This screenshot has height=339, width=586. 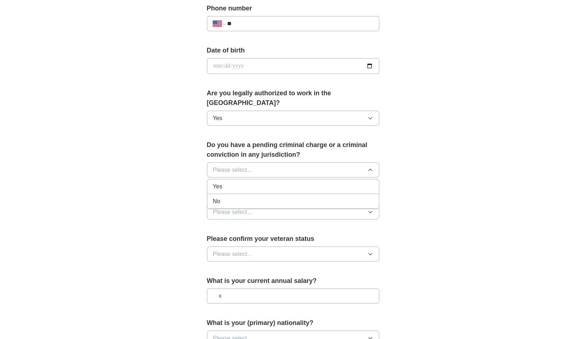 What do you see at coordinates (293, 150) in the screenshot?
I see `label: Do you have a pending criminal charge or a criminal conviction in any jurisdiction?` at bounding box center [293, 150].